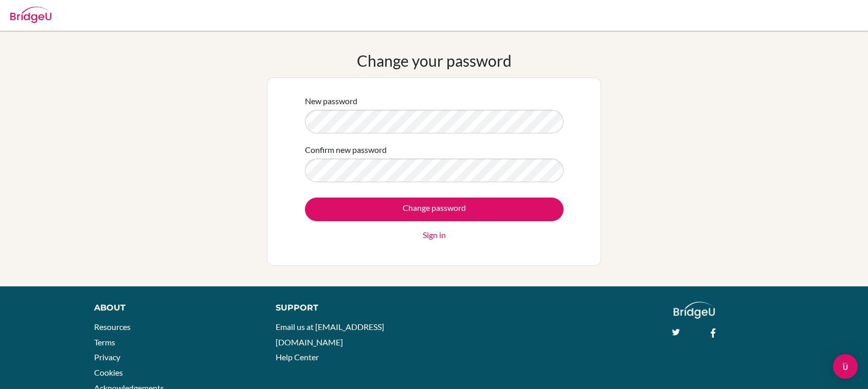 The width and height of the screenshot is (868, 389). What do you see at coordinates (346, 150) in the screenshot?
I see `label: Confirm new password` at bounding box center [346, 150].